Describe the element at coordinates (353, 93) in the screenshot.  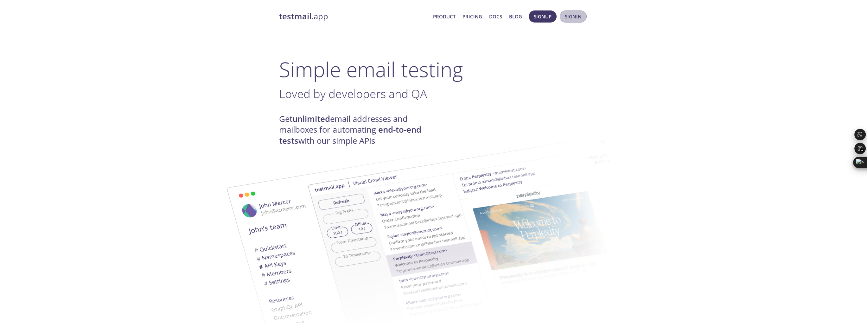
I see `span: Loved by developers and QA` at that location.